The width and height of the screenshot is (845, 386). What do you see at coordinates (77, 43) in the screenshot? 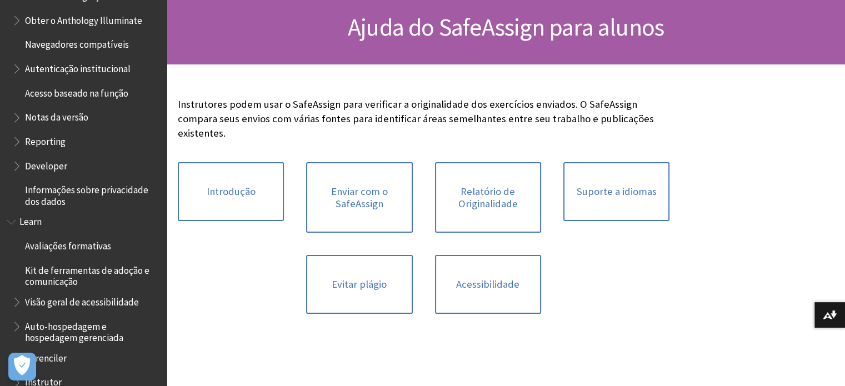
I see `span: Navegadores compatíveis` at bounding box center [77, 43].